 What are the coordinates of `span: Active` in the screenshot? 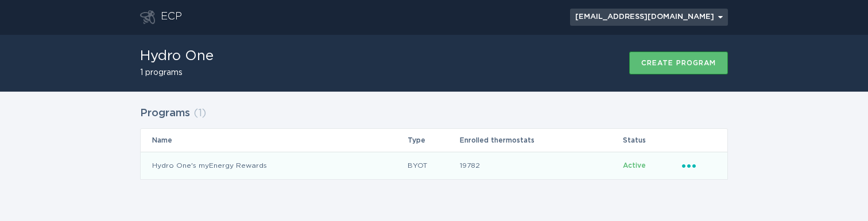 It's located at (634, 165).